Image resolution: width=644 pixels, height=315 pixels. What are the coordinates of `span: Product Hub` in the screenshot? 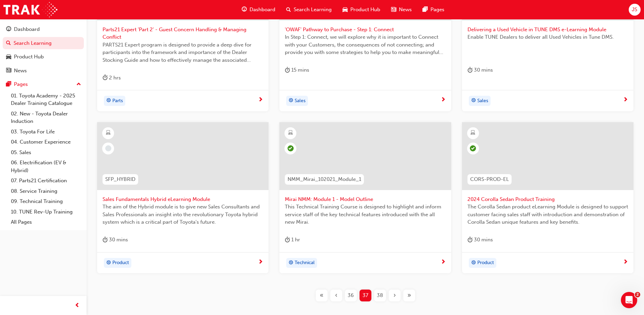 It's located at (365, 9).